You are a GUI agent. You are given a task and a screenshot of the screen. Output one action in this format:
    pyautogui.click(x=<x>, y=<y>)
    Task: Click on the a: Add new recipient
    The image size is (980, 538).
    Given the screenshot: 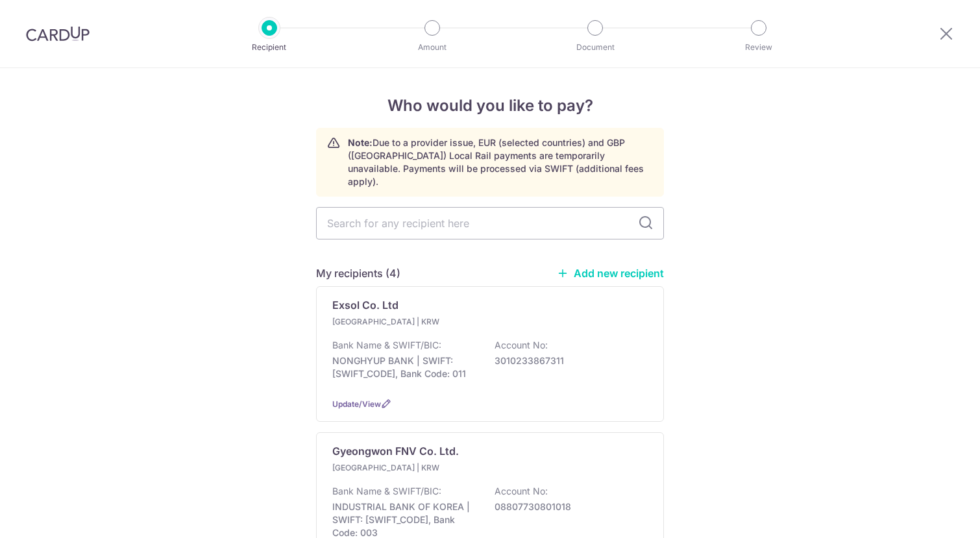 What is the action you would take?
    pyautogui.click(x=610, y=273)
    